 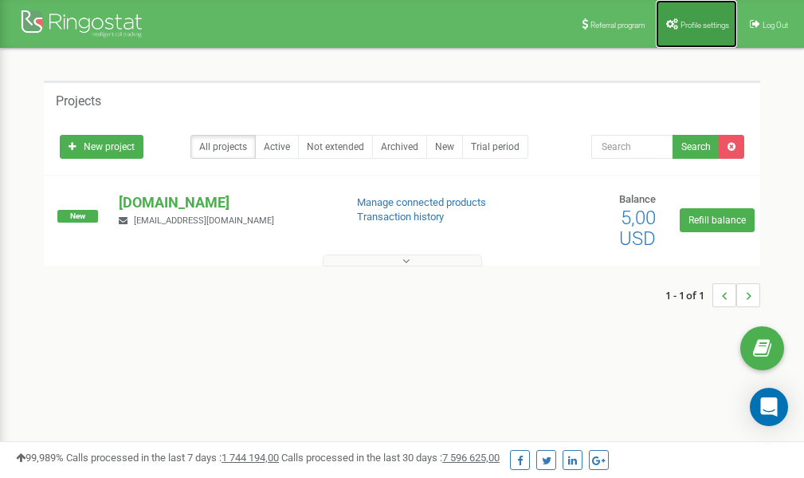 I want to click on a: New, so click(x=445, y=147).